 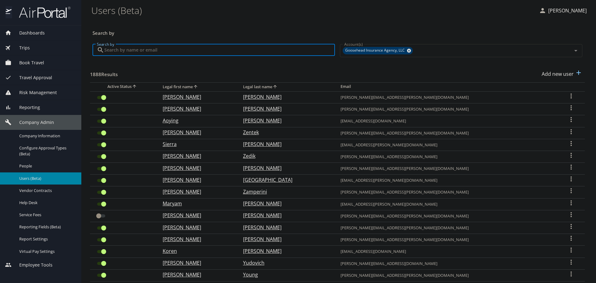 What do you see at coordinates (220, 50) in the screenshot?
I see `input: Search by name or email` at bounding box center [220, 50].